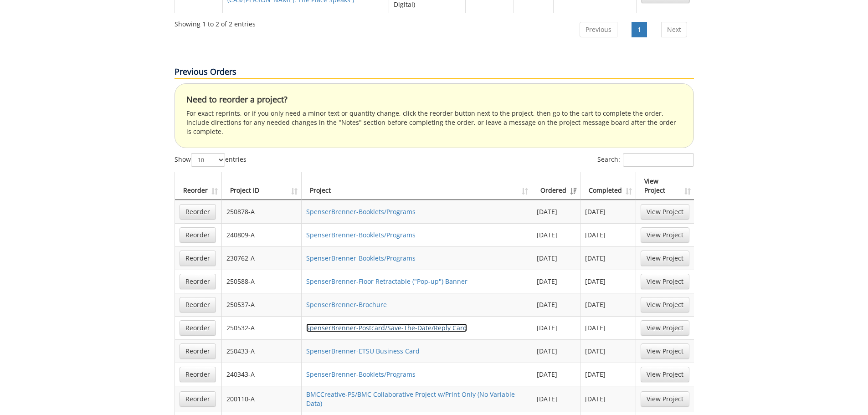  I want to click on th: Completed: activate to sort column ascending, so click(608, 186).